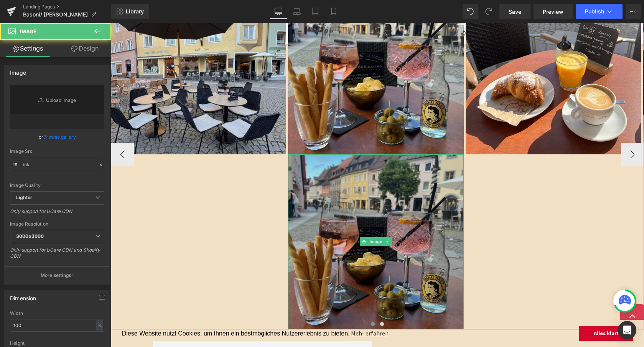 The width and height of the screenshot is (644, 347). Describe the element at coordinates (594, 11) in the screenshot. I see `span: Publish` at that location.